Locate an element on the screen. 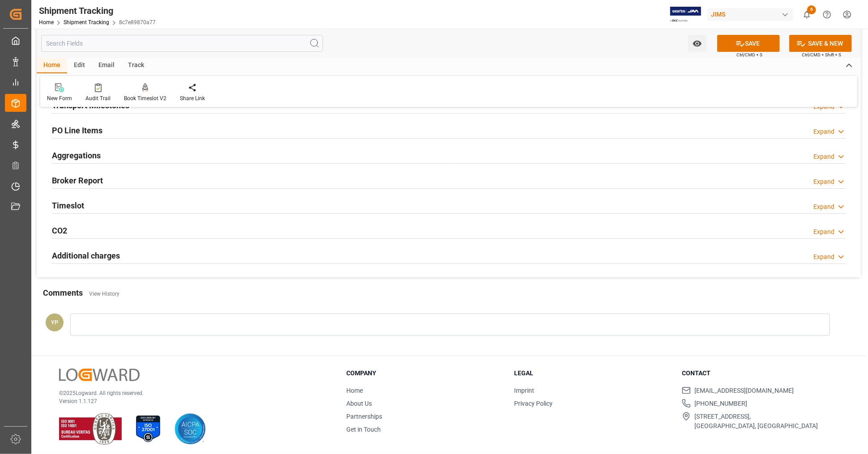 Image resolution: width=868 pixels, height=454 pixels. h2: Comments is located at coordinates (62, 292).